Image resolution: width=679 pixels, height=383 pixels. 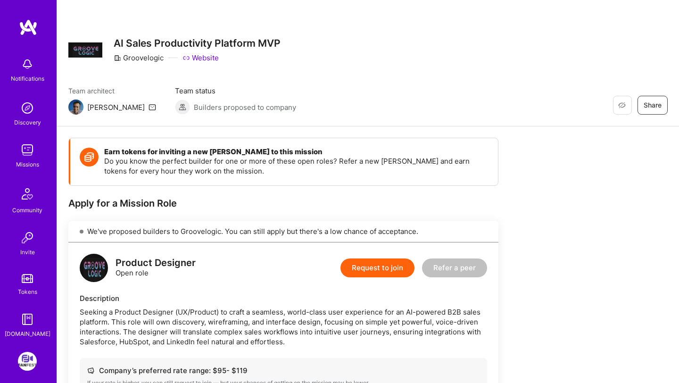 What do you see at coordinates (201, 58) in the screenshot?
I see `a: Website` at bounding box center [201, 58].